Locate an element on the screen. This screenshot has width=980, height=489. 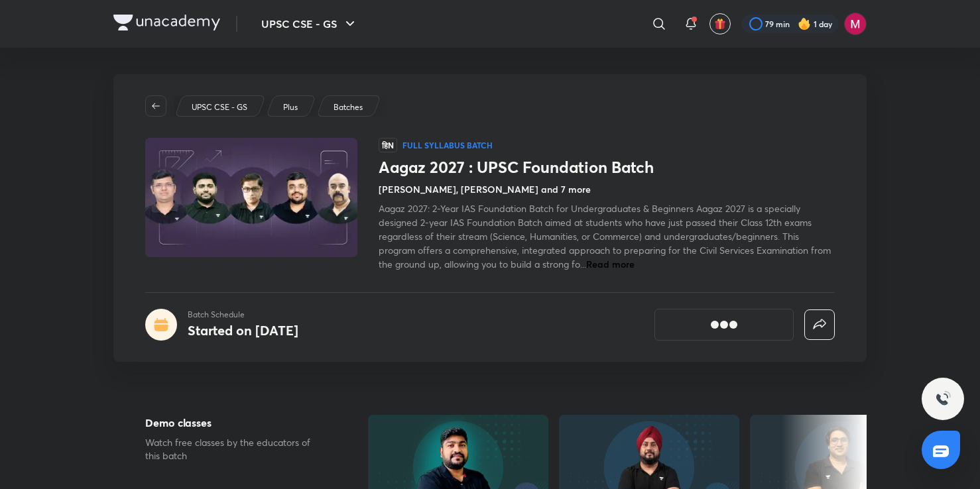
h5: Demo classes is located at coordinates (235, 423).